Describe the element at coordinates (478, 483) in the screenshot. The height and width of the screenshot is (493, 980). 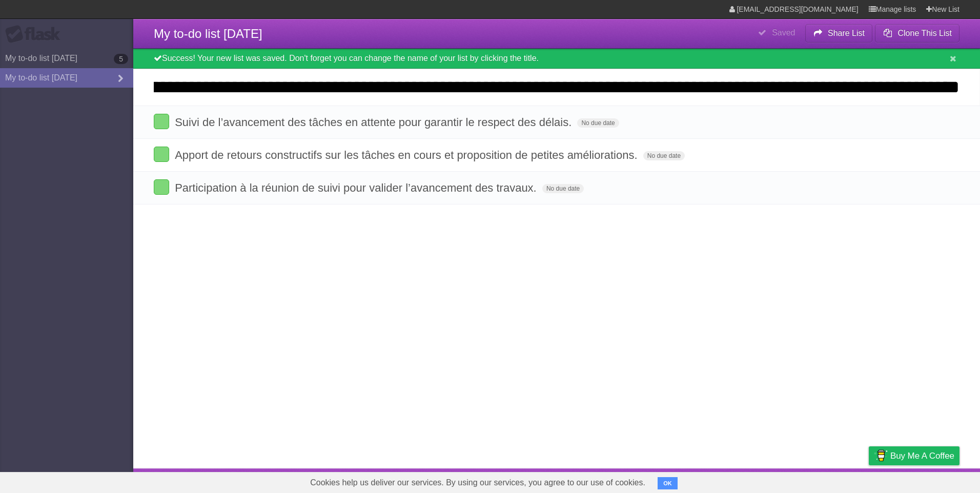
I see `span: Cookies help us deliver our services. By using our services, you agree to our use of cookies.` at that location.